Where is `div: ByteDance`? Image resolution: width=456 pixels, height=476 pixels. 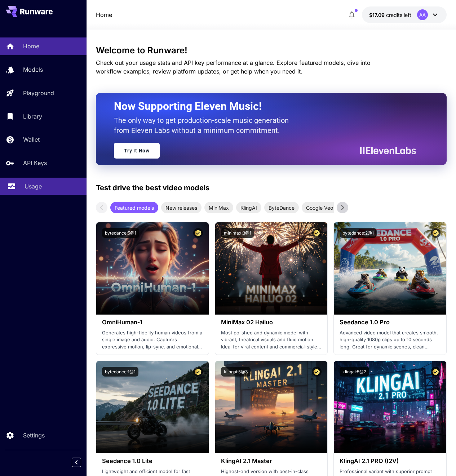 div: ByteDance is located at coordinates (281, 208).